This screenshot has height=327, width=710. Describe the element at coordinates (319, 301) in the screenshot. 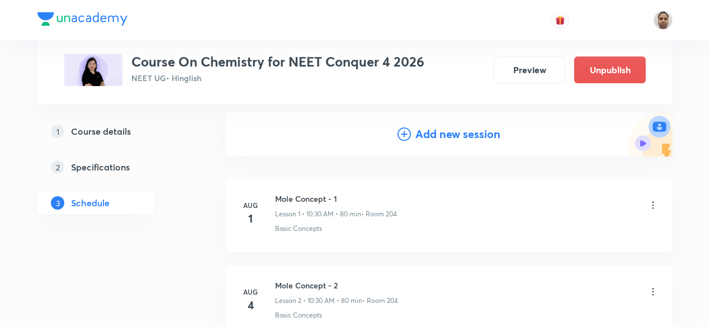

I see `p: Lesson 2 • 10:30 AM • 80 min` at that location.